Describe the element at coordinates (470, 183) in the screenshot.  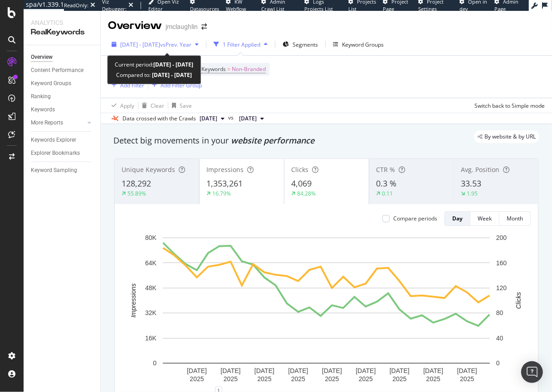
I see `span: 33.53` at that location.